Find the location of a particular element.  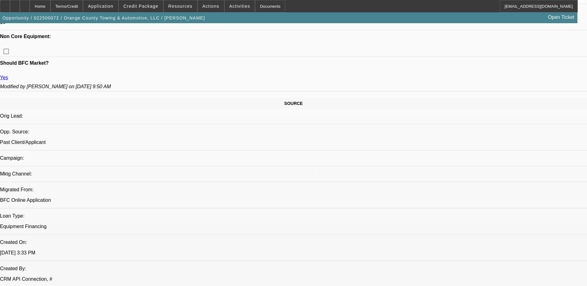

span: Application is located at coordinates (101, 6).